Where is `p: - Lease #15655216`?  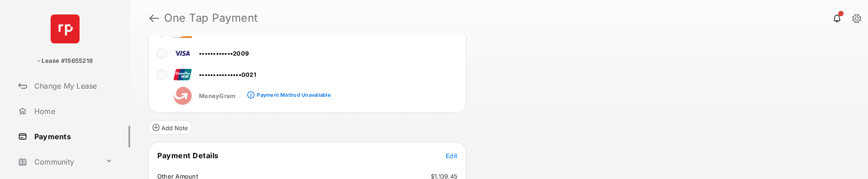
p: - Lease #15655216 is located at coordinates (65, 61).